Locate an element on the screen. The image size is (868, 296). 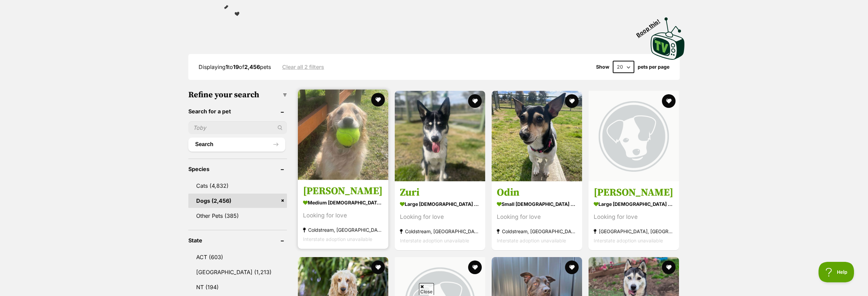
header: Search for a pet is located at coordinates (237, 111).